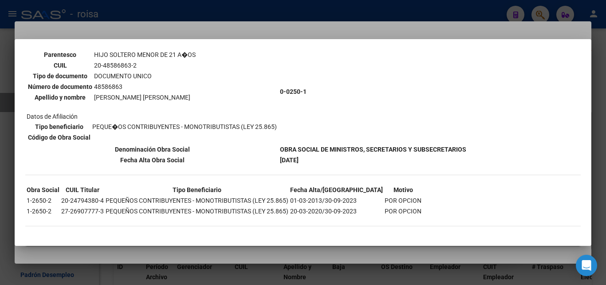 The height and width of the screenshot is (285, 606). Describe the element at coordinates (60, 87) in the screenshot. I see `th: Número de documento` at that location.